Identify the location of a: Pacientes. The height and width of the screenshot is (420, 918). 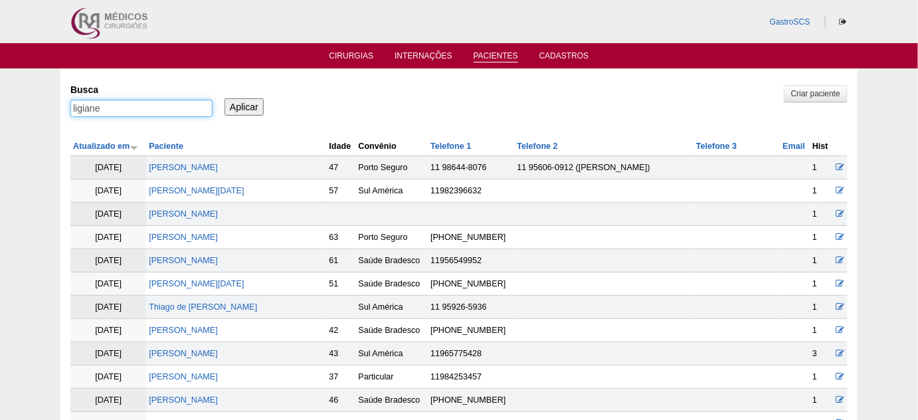
(496, 56).